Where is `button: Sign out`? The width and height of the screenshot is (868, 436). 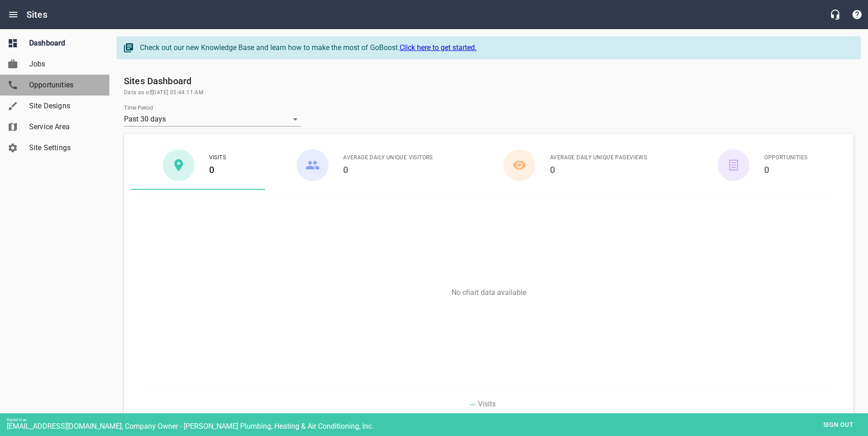 button: Sign out is located at coordinates (838, 425).